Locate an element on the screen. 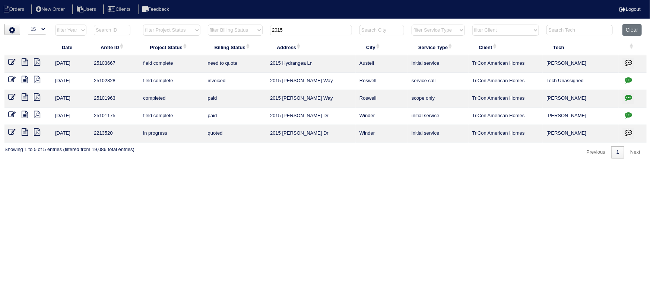 The height and width of the screenshot is (308, 650). th: Tech is located at coordinates (580, 47).